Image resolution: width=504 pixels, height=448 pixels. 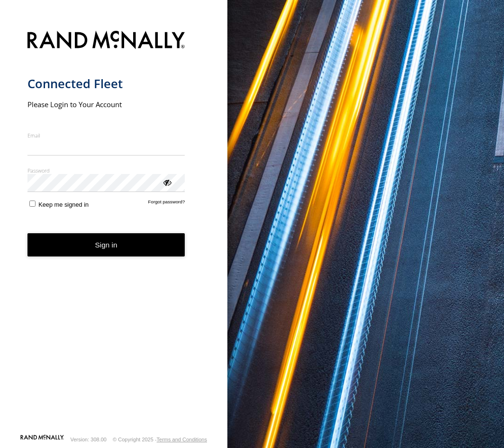 I want to click on div: ViewPassword, so click(x=167, y=182).